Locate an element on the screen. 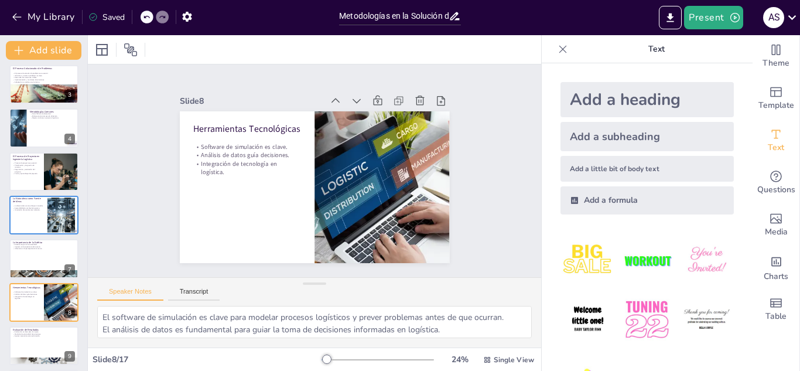  p: Inspiración de ecosistemas naturales. is located at coordinates (28, 210).